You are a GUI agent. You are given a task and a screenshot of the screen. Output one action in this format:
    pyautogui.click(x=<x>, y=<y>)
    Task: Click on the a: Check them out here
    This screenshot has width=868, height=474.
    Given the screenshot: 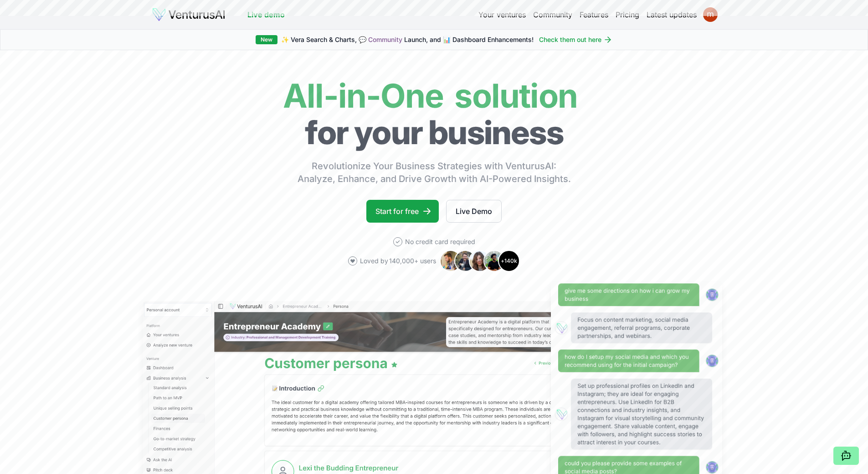 What is the action you would take?
    pyautogui.click(x=576, y=40)
    